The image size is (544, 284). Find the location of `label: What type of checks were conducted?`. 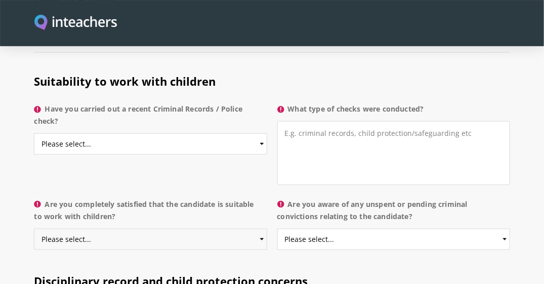

label: What type of checks were conducted? is located at coordinates (394, 112).